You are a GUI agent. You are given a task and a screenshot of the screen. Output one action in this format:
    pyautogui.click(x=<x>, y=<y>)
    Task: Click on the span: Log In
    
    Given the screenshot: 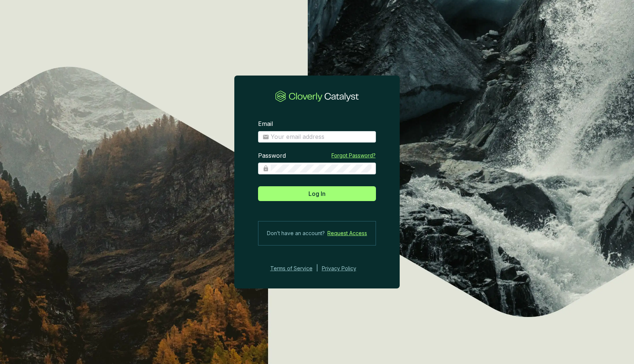 What is the action you would take?
    pyautogui.click(x=317, y=194)
    